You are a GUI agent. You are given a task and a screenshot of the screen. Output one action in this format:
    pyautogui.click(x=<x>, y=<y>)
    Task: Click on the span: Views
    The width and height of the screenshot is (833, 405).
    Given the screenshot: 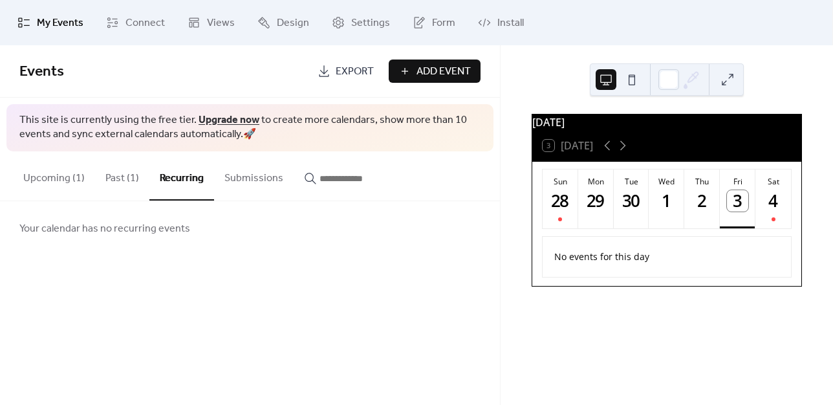 What is the action you would take?
    pyautogui.click(x=220, y=23)
    